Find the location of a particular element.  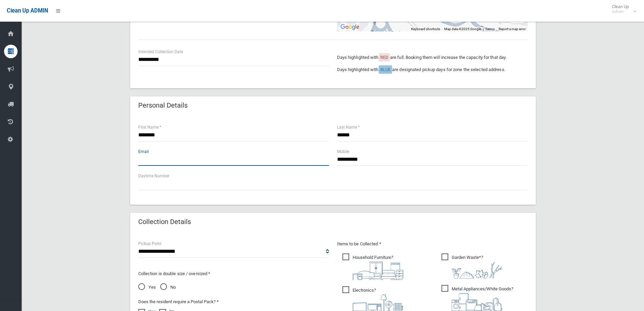

a: Open this area in Google Maps (opens a new window) is located at coordinates (350, 27).